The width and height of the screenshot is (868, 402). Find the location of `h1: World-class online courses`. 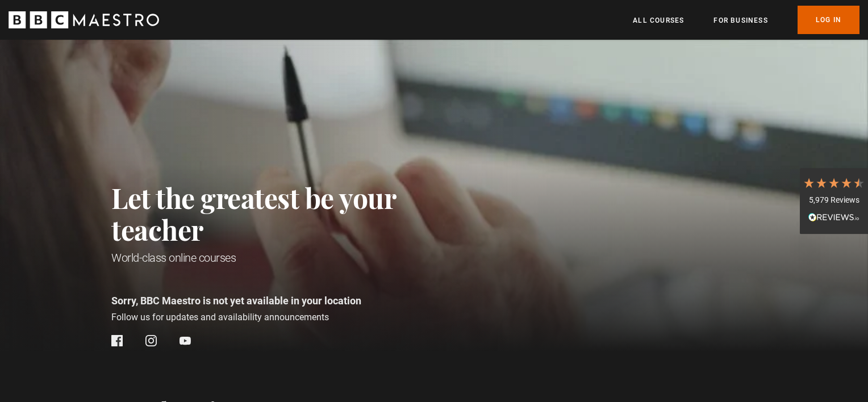

h1: World-class online courses is located at coordinates (279, 258).